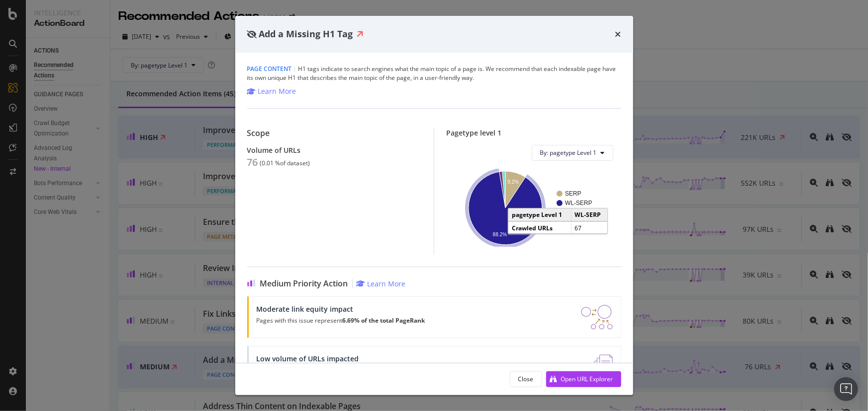 Image resolution: width=868 pixels, height=411 pixels. What do you see at coordinates (513, 181) in the screenshot?
I see `text: 9.2%` at bounding box center [513, 181].